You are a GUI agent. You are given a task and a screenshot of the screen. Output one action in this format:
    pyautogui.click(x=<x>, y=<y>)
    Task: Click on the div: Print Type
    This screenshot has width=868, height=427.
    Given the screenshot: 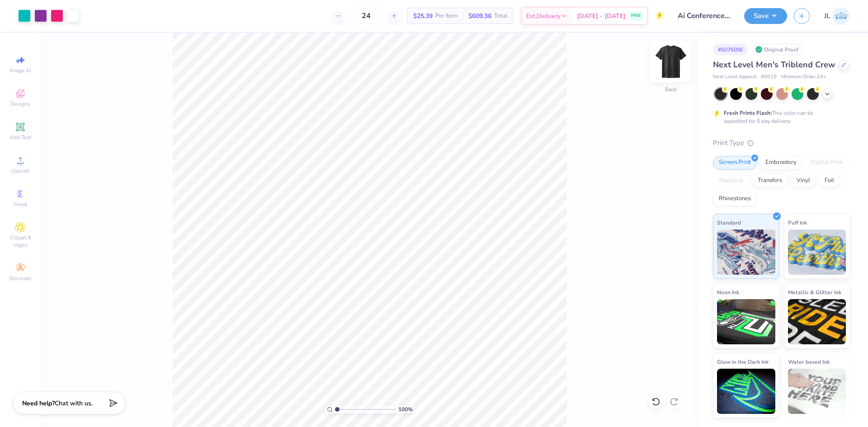 What is the action you would take?
    pyautogui.click(x=781, y=143)
    